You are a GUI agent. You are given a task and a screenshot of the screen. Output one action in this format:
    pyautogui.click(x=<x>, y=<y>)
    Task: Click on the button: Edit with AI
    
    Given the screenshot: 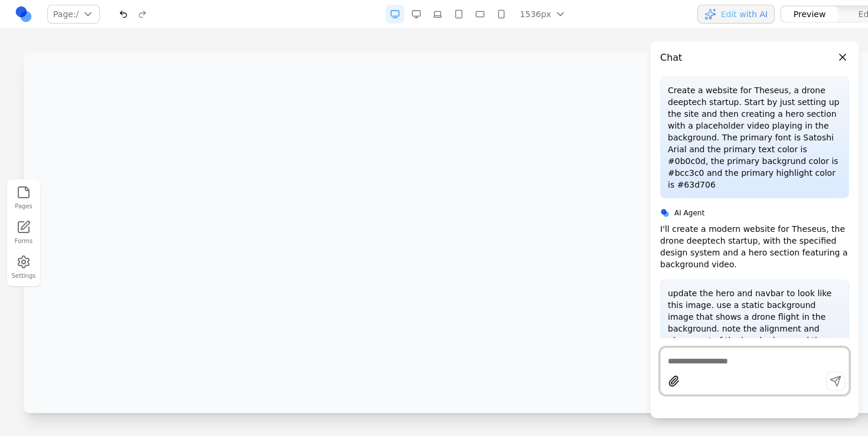 What is the action you would take?
    pyautogui.click(x=736, y=14)
    